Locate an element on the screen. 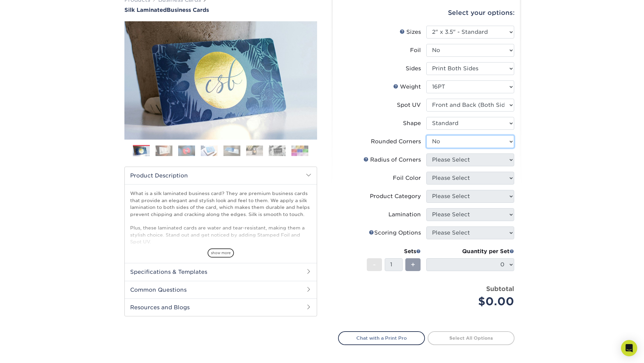  div: Weight is located at coordinates (407, 87).